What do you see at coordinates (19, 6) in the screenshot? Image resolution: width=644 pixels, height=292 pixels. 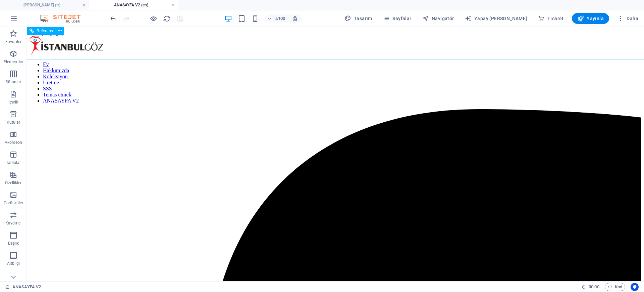 I see `a: Ana içeriğe geç` at bounding box center [19, 6].